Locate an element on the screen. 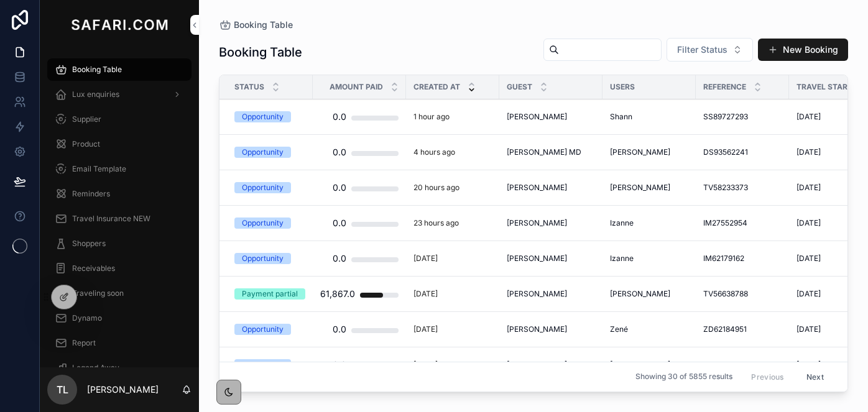 Image resolution: width=868 pixels, height=412 pixels. span: Report is located at coordinates (84, 343).